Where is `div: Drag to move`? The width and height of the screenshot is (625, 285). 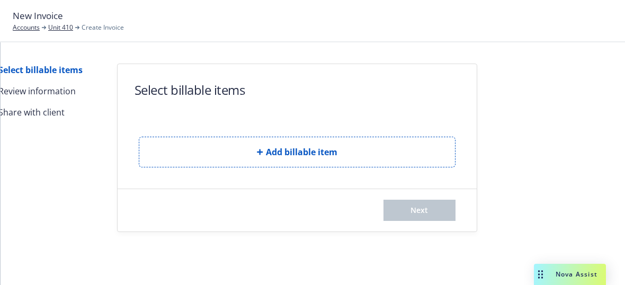
div: Drag to move is located at coordinates (540, 274).